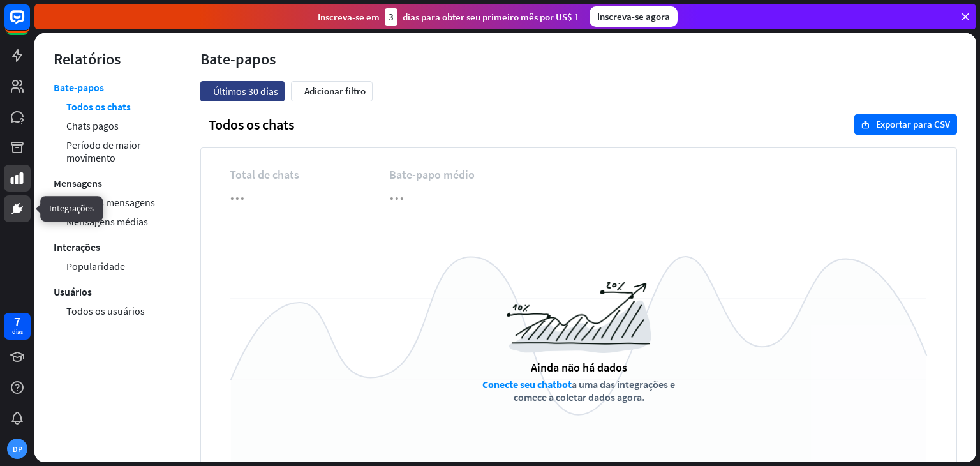  Describe the element at coordinates (95, 266) in the screenshot. I see `a: Popularidade` at that location.